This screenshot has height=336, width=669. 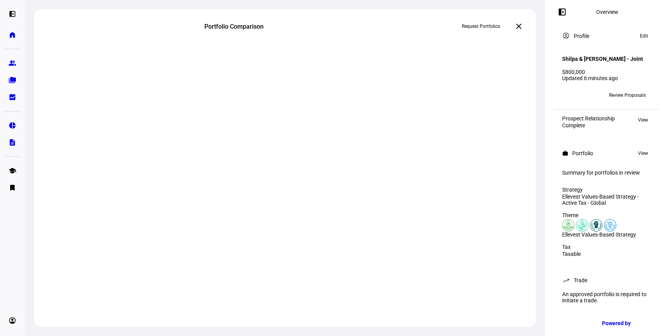 What do you see at coordinates (627, 95) in the screenshot?
I see `span: Review Proposals` at bounding box center [627, 95].